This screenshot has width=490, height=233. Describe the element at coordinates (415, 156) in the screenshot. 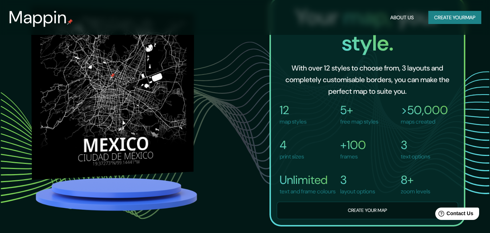

I see `p: text options` at that location.